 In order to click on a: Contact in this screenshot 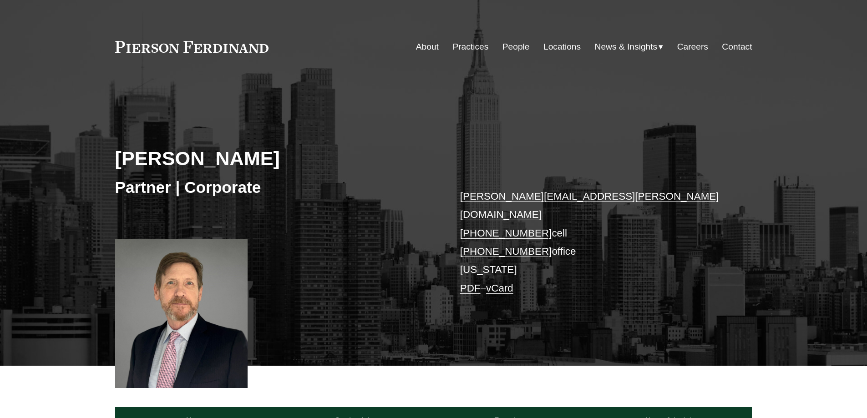, I will do `click(737, 47)`.